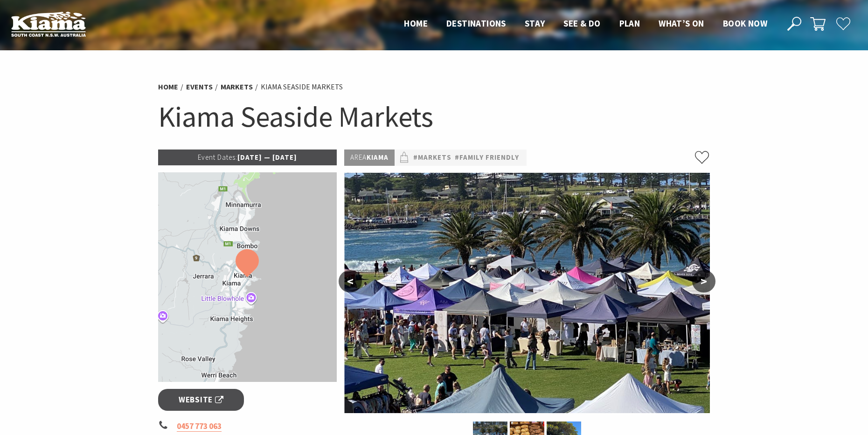 This screenshot has width=868, height=435. Describe the element at coordinates (199, 426) in the screenshot. I see `a: 0457 773 063` at that location.